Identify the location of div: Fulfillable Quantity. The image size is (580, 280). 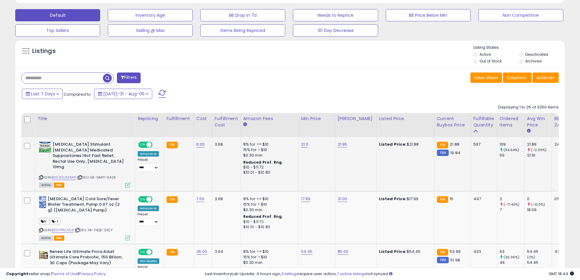
(483, 122).